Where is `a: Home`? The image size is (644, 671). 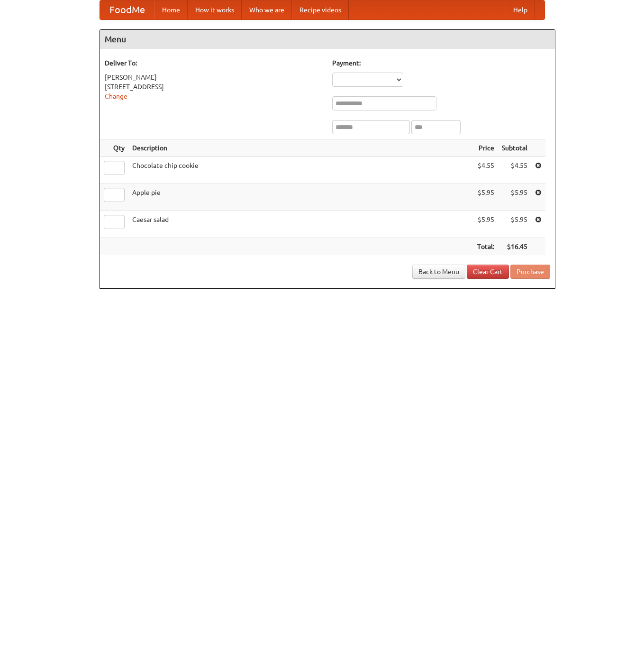 a: Home is located at coordinates (171, 10).